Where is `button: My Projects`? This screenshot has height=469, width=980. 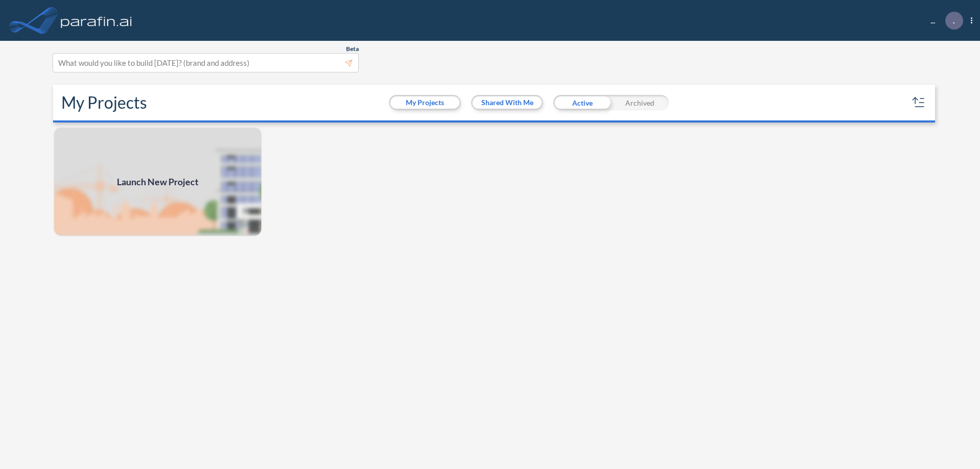
button: My Projects is located at coordinates (425, 103).